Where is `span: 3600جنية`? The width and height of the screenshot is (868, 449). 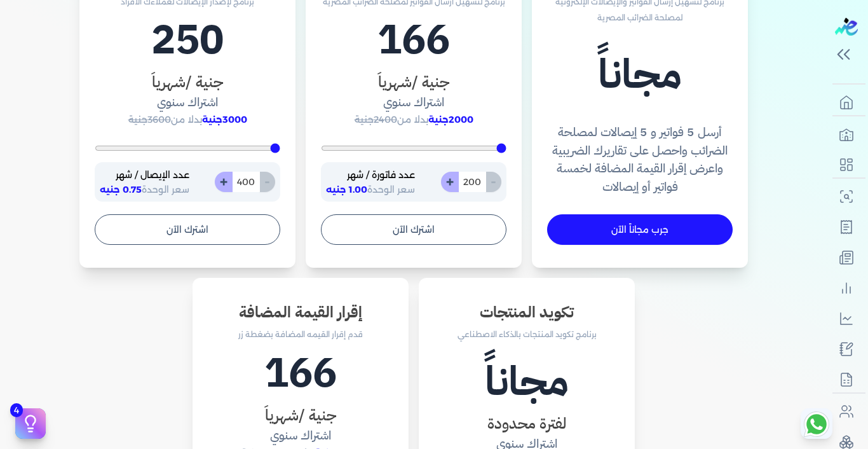 span: 3600جنية is located at coordinates (150, 120).